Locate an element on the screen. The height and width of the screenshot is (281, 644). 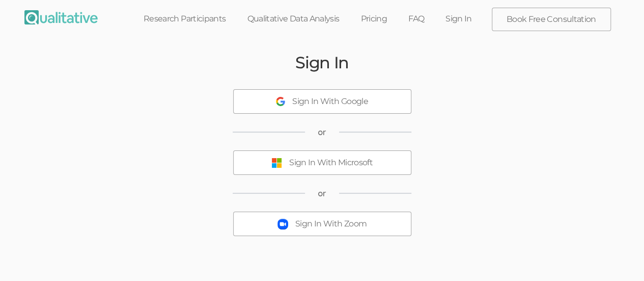
div: Chat Widget is located at coordinates (619, 257).